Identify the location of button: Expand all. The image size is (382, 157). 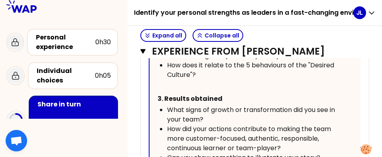
(163, 35).